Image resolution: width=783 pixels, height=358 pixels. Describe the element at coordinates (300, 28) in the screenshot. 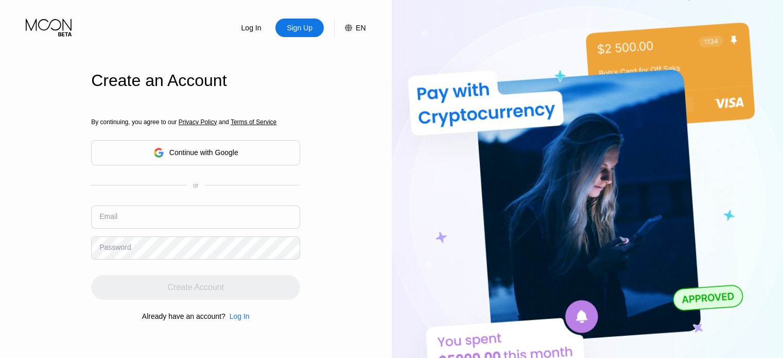

I see `div: Sign Up` at that location.